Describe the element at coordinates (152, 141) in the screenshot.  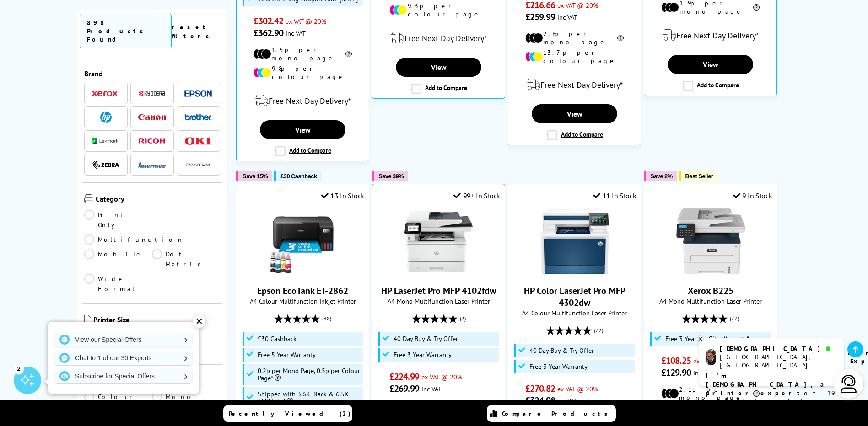
I see `a: Ricoh` at that location.